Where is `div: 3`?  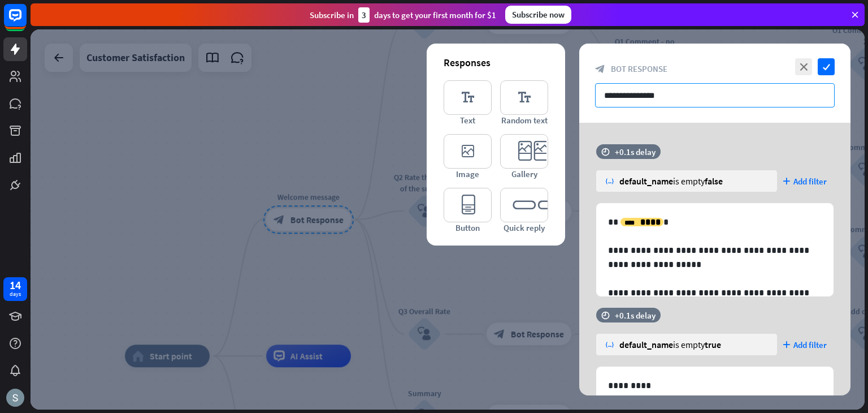 div: 3 is located at coordinates (364, 15).